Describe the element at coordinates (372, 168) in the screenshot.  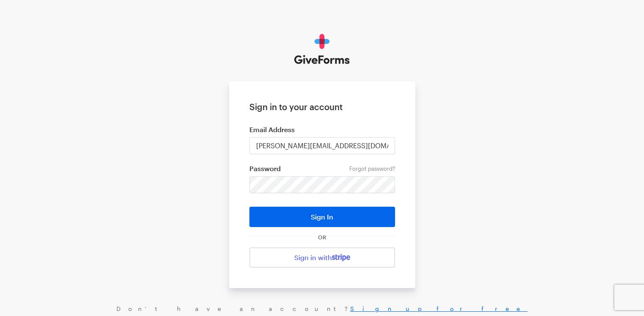
I see `a: Forgot password?` at that location.